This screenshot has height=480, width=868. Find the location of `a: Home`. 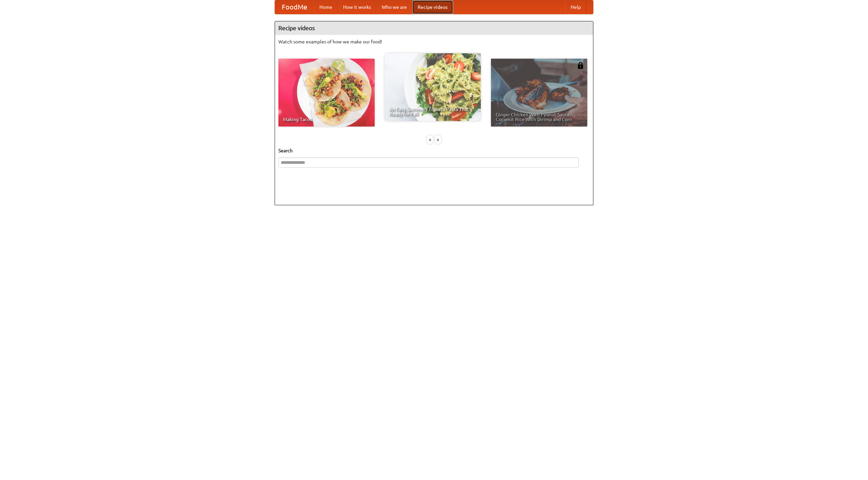

a: Home is located at coordinates (326, 7).